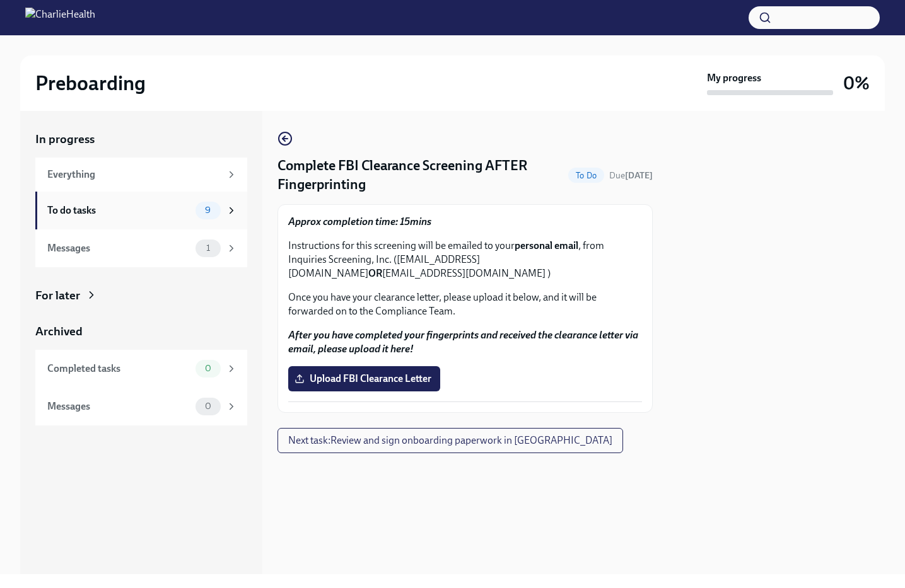  I want to click on h3: 0%, so click(857, 83).